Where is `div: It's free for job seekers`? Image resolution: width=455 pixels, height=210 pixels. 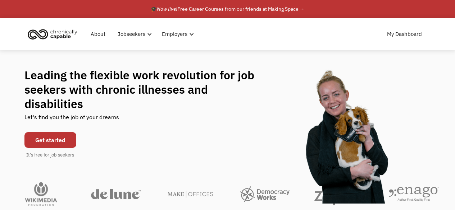 div: It's free for job seekers is located at coordinates (50, 155).